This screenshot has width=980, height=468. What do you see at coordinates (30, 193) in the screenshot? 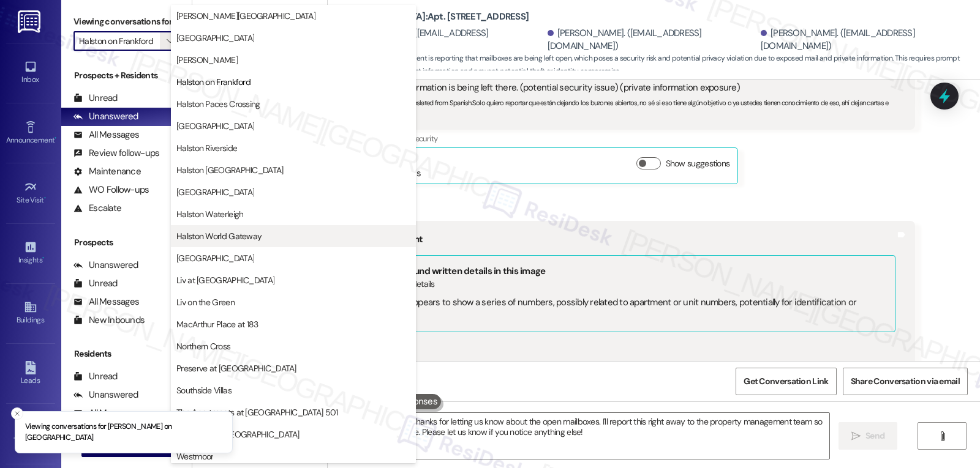
I see `a: Site Visit •` at bounding box center [30, 193].